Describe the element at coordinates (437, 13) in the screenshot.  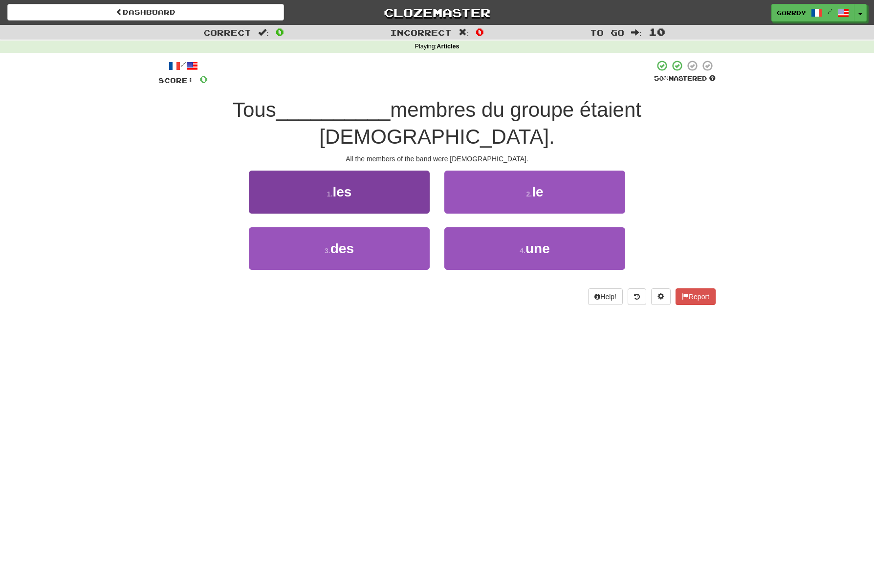
I see `a: Clozemaster` at that location.